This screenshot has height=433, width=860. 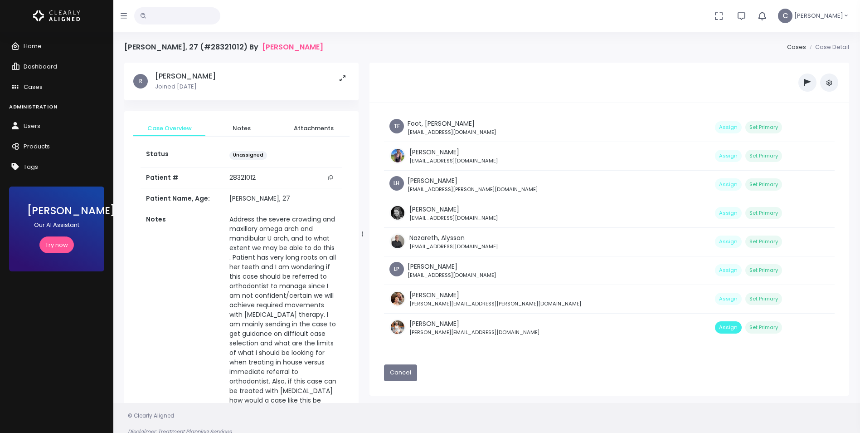 What do you see at coordinates (169, 128) in the screenshot?
I see `span: Case Overview` at bounding box center [169, 128].